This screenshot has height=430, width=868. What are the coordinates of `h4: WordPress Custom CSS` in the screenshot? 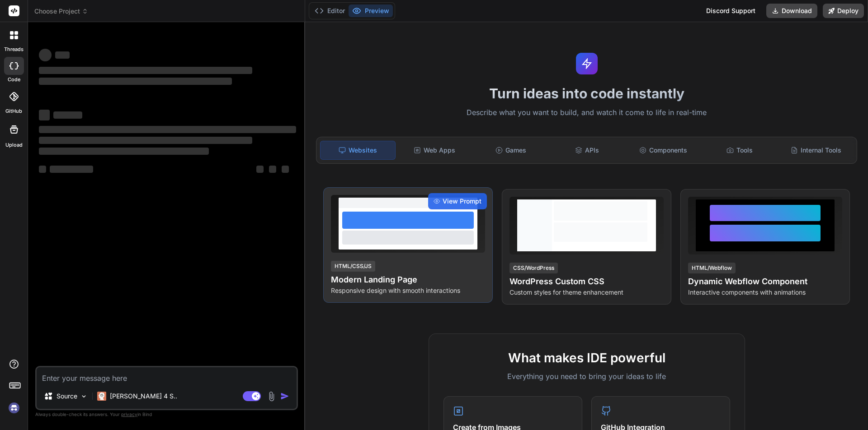 It's located at (586, 282).